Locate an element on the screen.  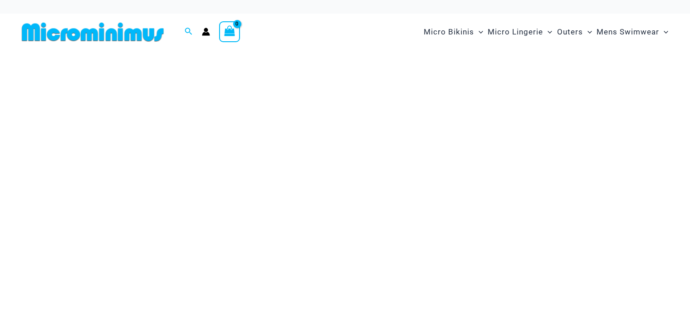
a: Search icon link is located at coordinates (189, 32).